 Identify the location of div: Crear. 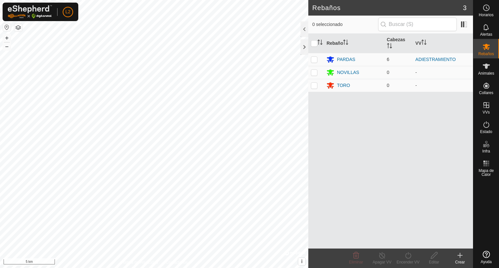
(460, 263).